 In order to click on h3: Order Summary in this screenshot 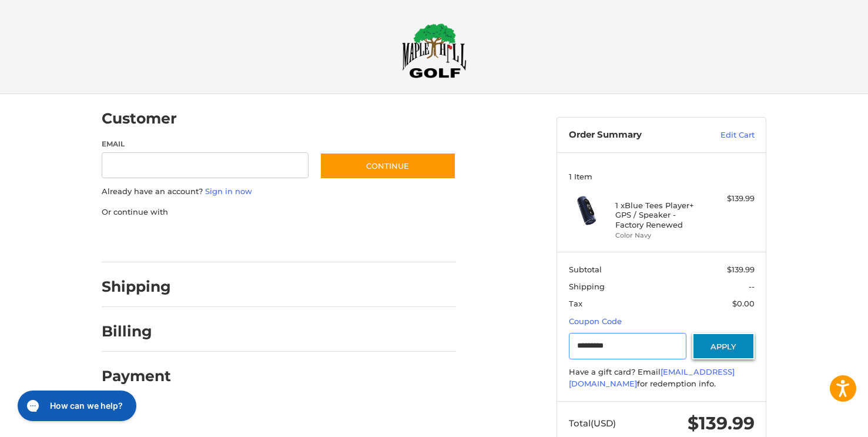, I will do `click(632, 136)`.